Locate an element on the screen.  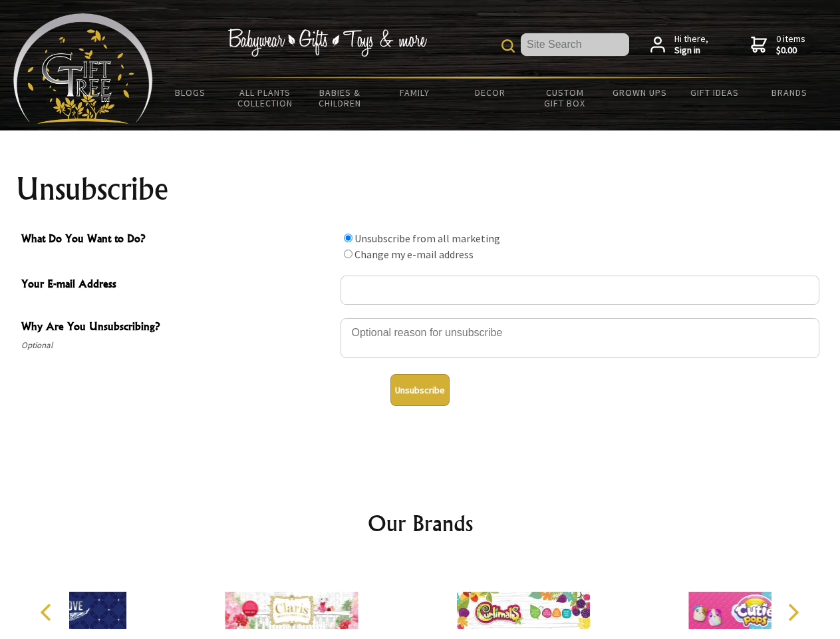
a: Brands is located at coordinates (789, 92).